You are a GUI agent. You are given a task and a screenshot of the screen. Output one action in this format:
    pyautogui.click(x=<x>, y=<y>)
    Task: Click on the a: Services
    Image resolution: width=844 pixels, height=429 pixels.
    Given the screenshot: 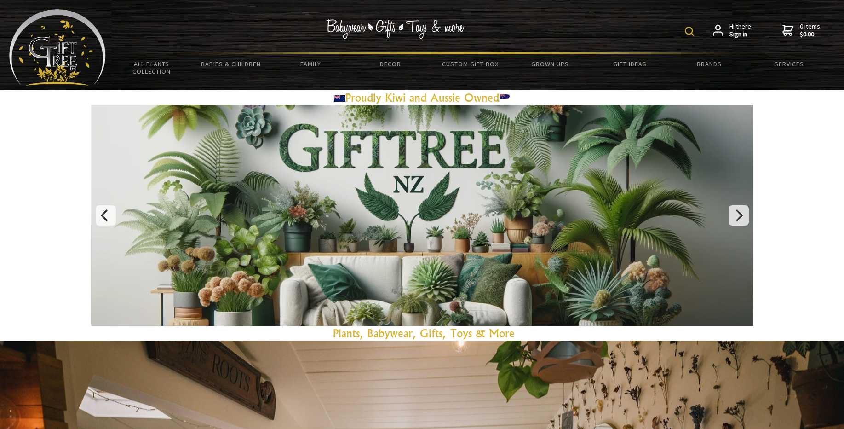 What is the action you would take?
    pyautogui.click(x=789, y=64)
    